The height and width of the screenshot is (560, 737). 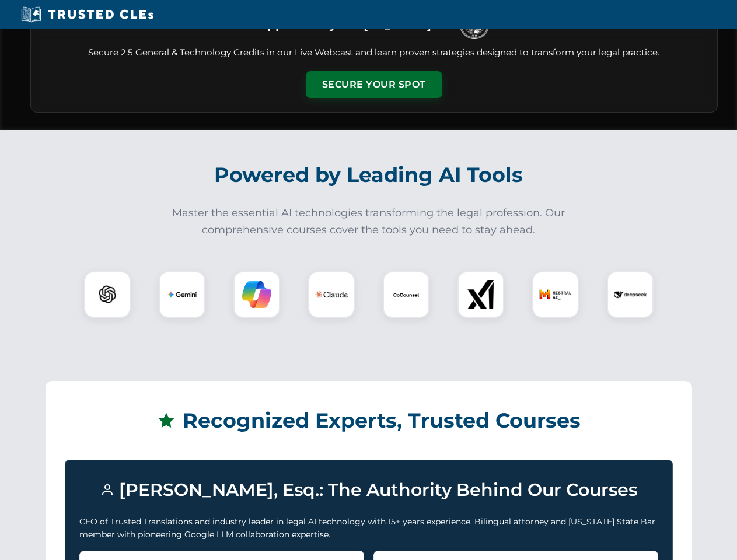 What do you see at coordinates (481, 295) in the screenshot?
I see `img: xAI Logo` at bounding box center [481, 295].